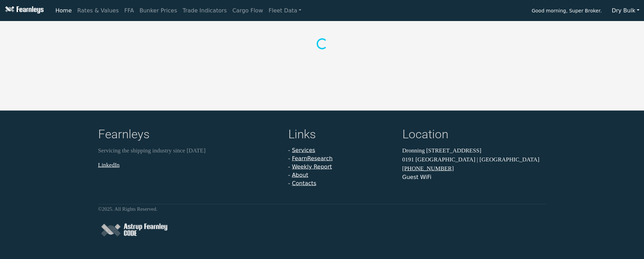 This screenshot has height=259, width=644. What do you see at coordinates (158, 10) in the screenshot?
I see `a: Bunker Prices` at bounding box center [158, 10].